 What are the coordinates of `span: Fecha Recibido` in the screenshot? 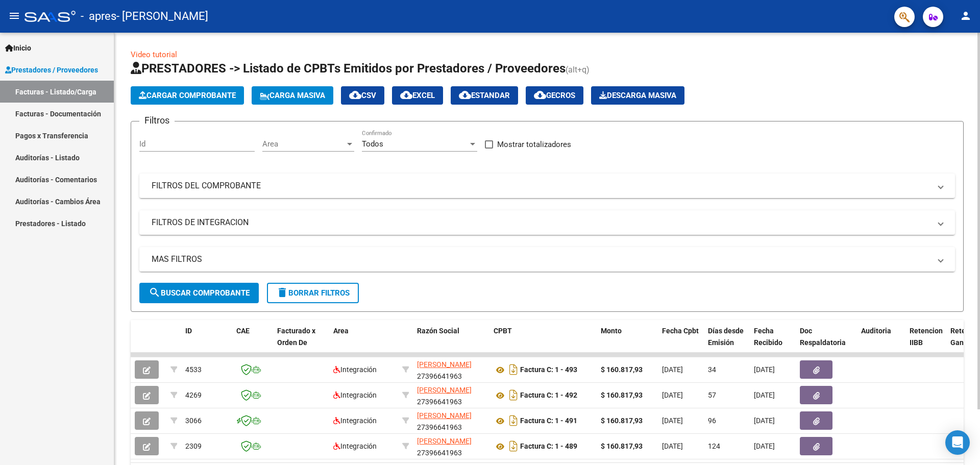 It's located at (768, 336).